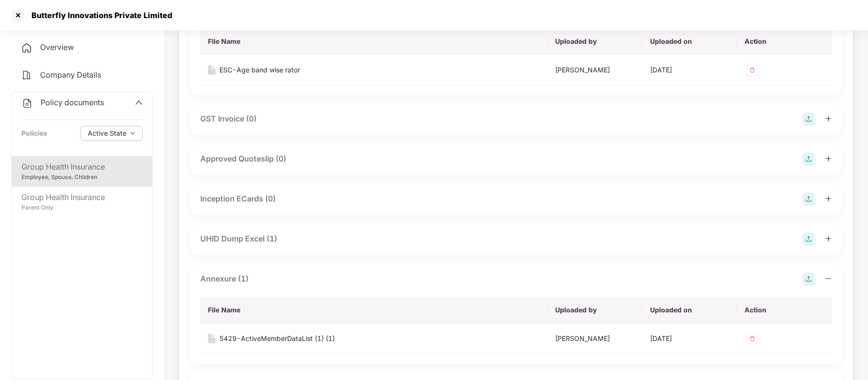 This screenshot has height=380, width=868. Describe the element at coordinates (35, 133) in the screenshot. I see `div: Policies` at that location.